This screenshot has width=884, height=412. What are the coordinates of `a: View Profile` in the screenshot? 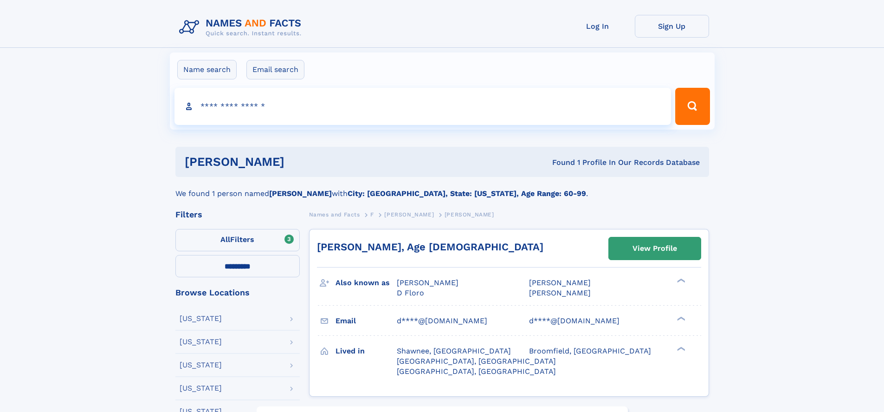 It's located at (655, 248).